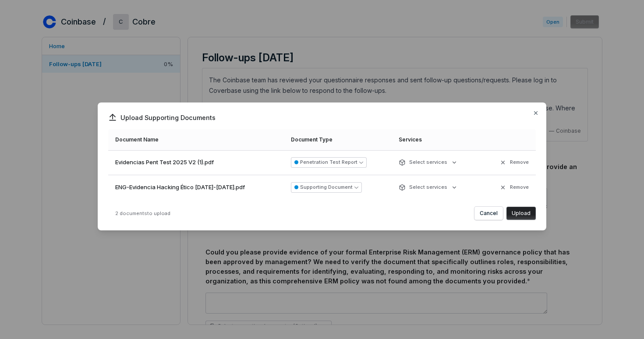 The image size is (644, 339). What do you see at coordinates (322, 118) in the screenshot?
I see `span: Upload Supporting Documents` at bounding box center [322, 118].